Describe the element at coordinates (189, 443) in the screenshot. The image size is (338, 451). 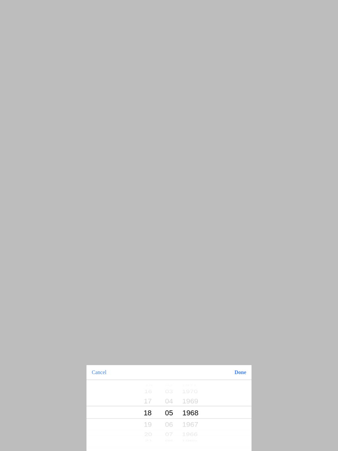
I see `button: 1964` at that location.